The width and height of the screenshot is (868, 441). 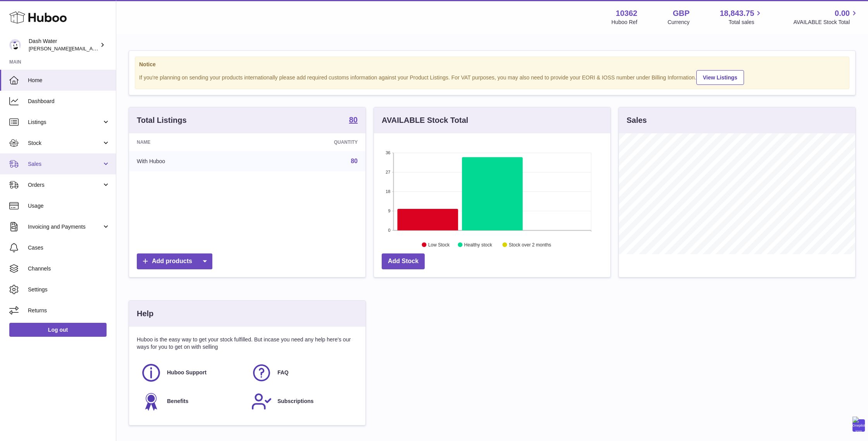 I want to click on p: Huboo is the easy way to get your stock fulfilled. But incase you need any help here's our ways f..., so click(x=247, y=343).